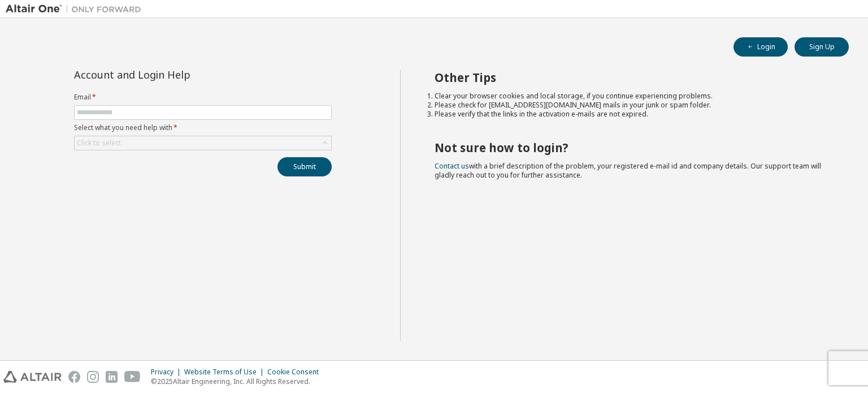  Describe the element at coordinates (628, 170) in the screenshot. I see `span: with a brief description of the problem, your registered e-mail id and company details. Our suppo...` at that location.